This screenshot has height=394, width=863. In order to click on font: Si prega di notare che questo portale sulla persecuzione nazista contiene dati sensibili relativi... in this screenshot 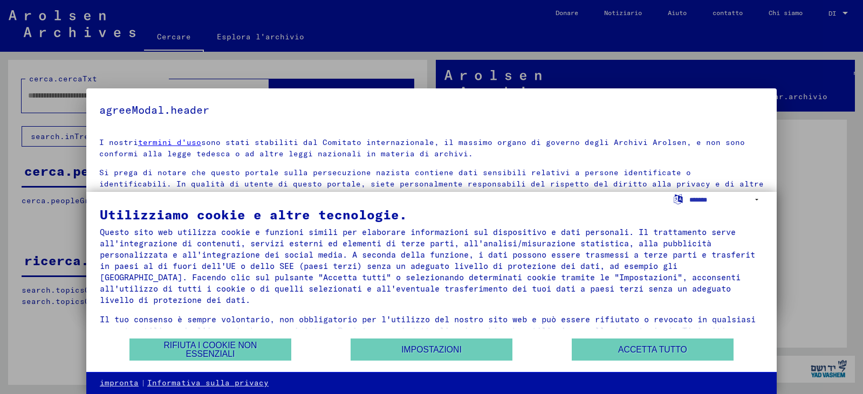, I will do `click(431, 195)`.